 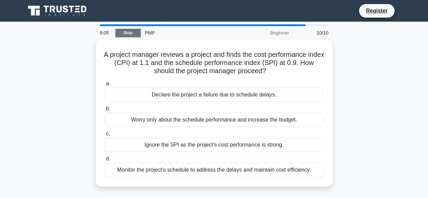 I want to click on div: Beginner, so click(x=263, y=33).